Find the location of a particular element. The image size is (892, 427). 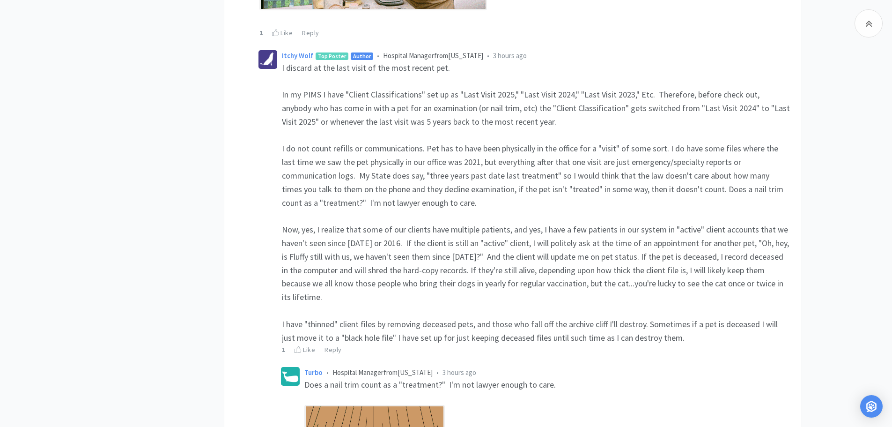

a: Turbo is located at coordinates (313, 372).